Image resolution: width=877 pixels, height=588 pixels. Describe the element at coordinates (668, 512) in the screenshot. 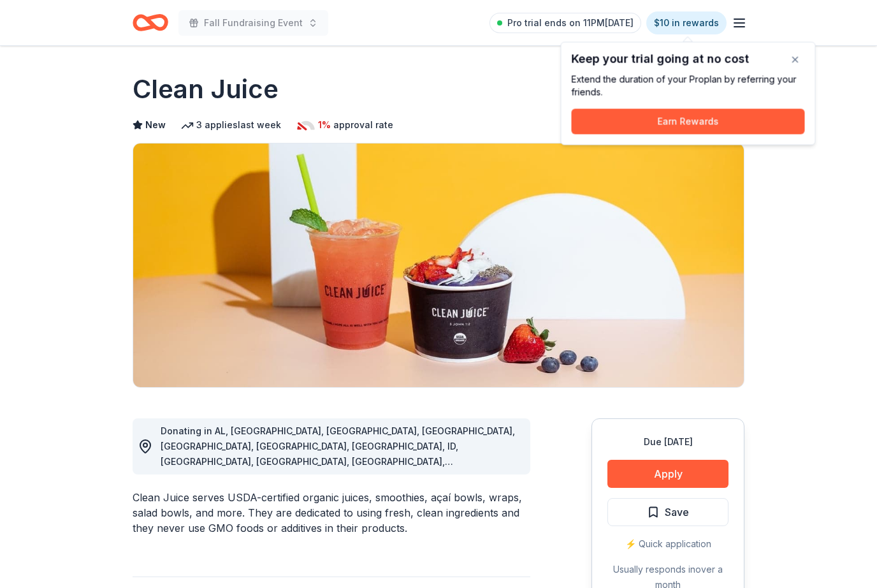

I see `button: Save` at that location.